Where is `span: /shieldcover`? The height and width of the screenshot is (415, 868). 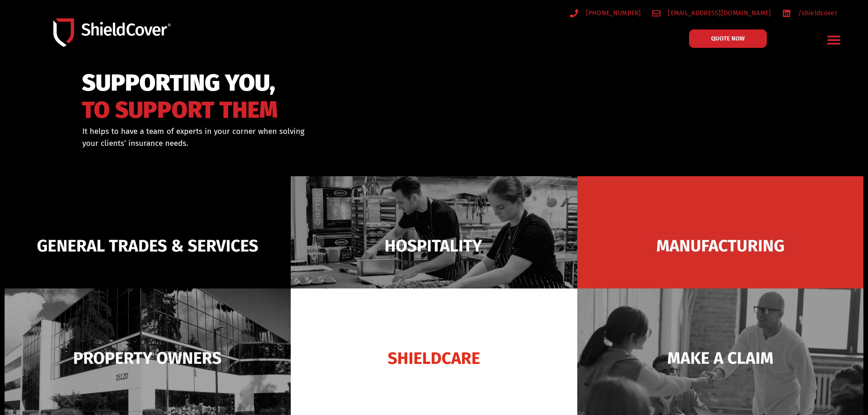 span: /shieldcover is located at coordinates (816, 13).